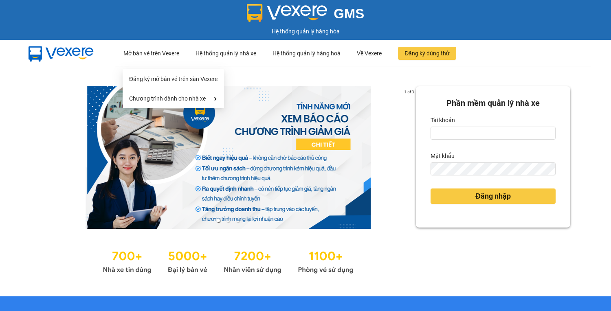 Image resolution: width=611 pixels, height=311 pixels. Describe the element at coordinates (151, 53) in the screenshot. I see `div: Mở bán vé trên Vexere` at that location.